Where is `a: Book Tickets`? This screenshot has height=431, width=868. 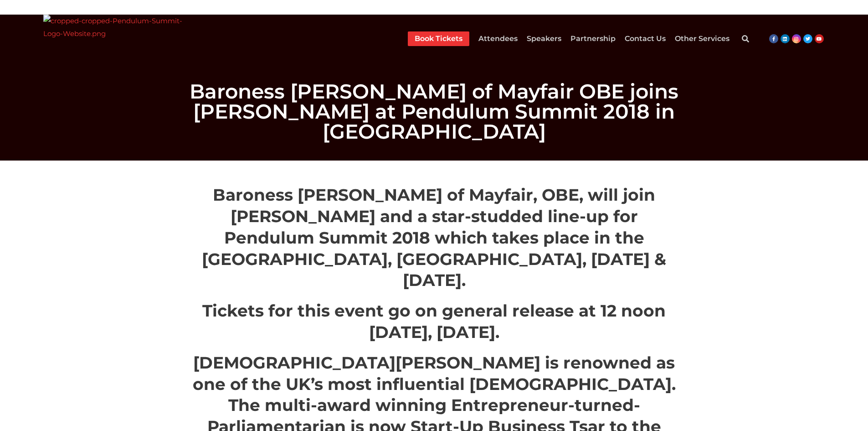
a: Book Tickets is located at coordinates (438, 38).